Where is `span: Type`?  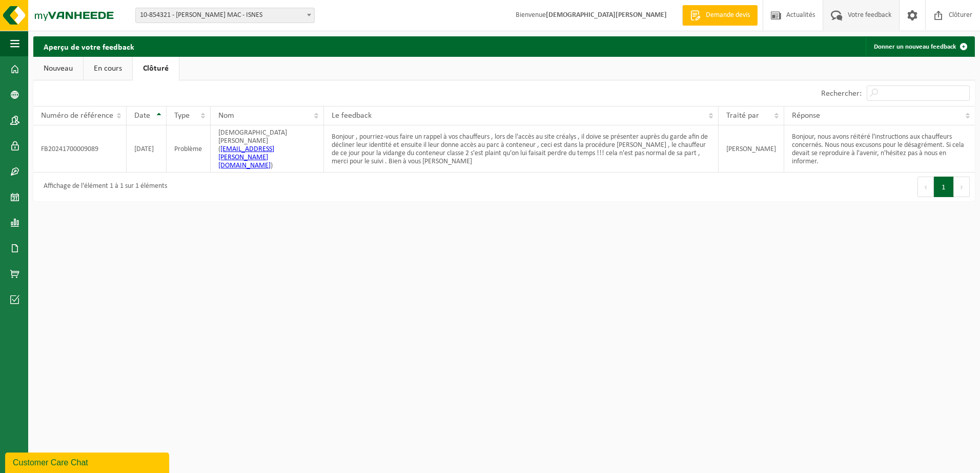
span: Type is located at coordinates (182, 116).